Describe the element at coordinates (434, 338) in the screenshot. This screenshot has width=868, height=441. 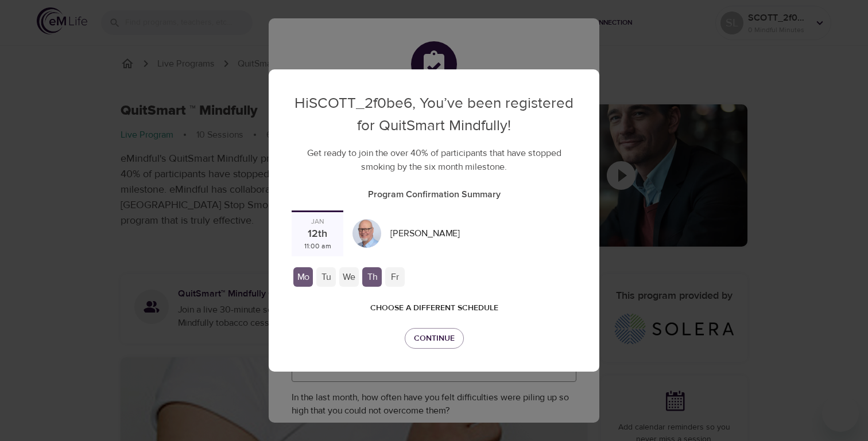
I see `button: Continue` at that location.